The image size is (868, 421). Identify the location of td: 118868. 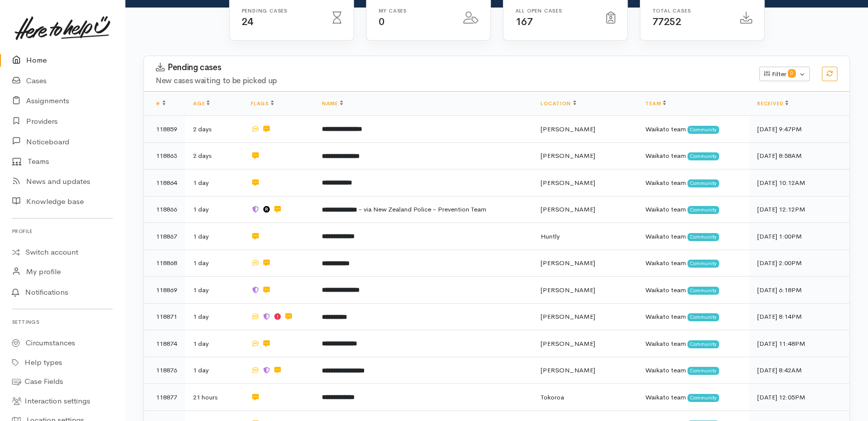
(165, 263).